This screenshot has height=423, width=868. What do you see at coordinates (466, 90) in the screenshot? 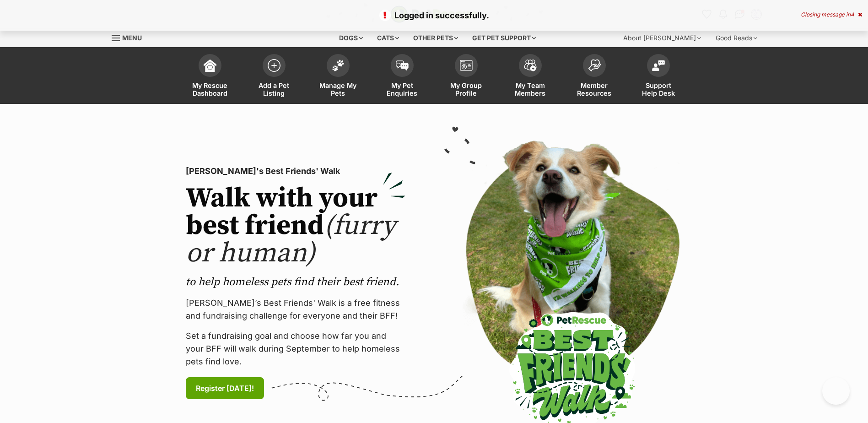
I see `span: My Group Profile` at bounding box center [466, 90].